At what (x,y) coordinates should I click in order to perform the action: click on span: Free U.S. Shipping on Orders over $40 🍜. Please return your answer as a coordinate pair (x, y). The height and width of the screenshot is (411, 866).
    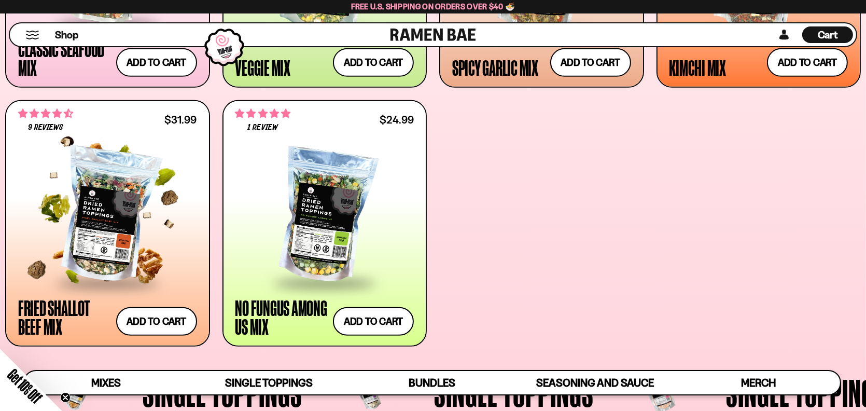
    Looking at the image, I should click on (433, 6).